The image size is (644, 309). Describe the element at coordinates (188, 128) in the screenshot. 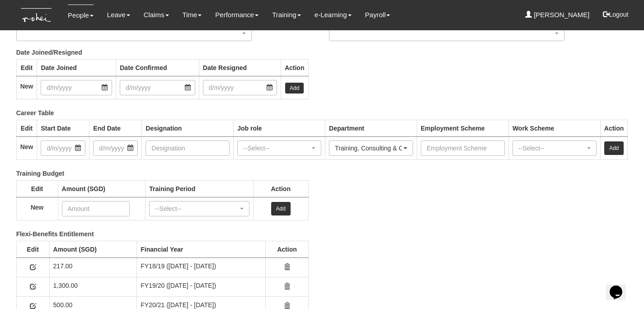

I see `th: Designation` at that location.